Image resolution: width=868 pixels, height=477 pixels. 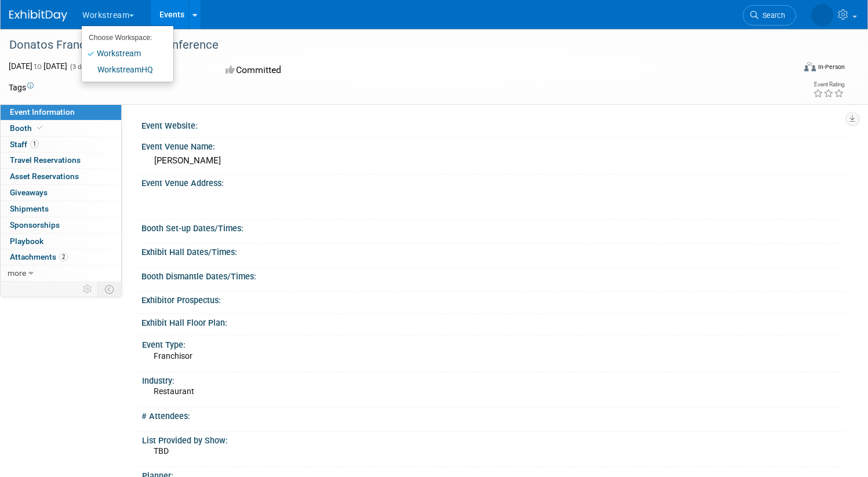 I want to click on div: Exhibit Hall Floor Plan:, so click(x=493, y=321).